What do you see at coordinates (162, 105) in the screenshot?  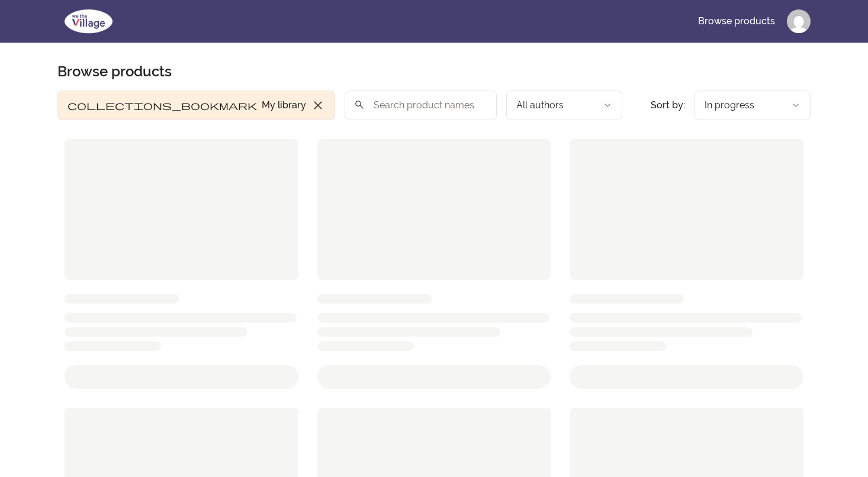 I see `span: collections_bookmark` at bounding box center [162, 105].